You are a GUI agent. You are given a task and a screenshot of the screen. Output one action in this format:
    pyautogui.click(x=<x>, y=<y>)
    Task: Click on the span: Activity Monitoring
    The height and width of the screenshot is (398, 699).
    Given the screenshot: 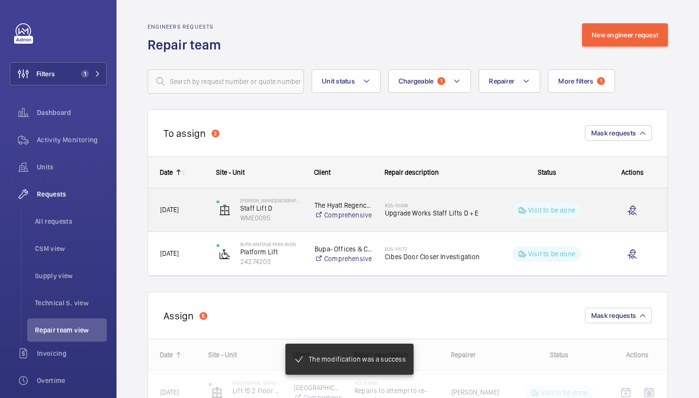 What is the action you would take?
    pyautogui.click(x=72, y=140)
    